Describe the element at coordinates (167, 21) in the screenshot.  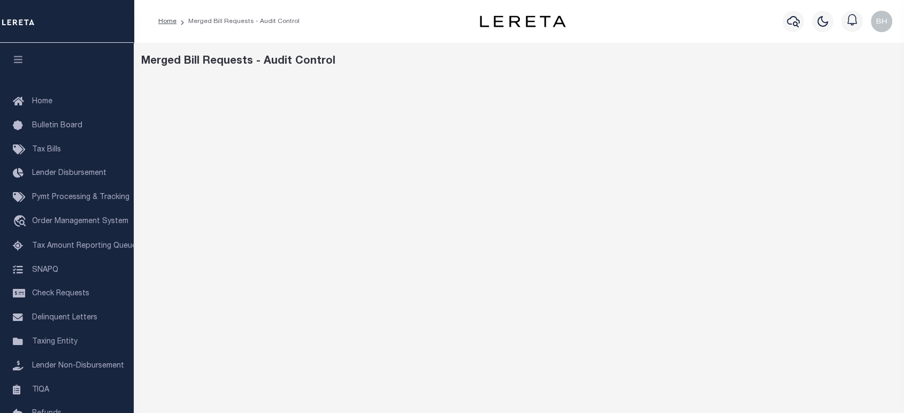
I see `a: Home` at that location.